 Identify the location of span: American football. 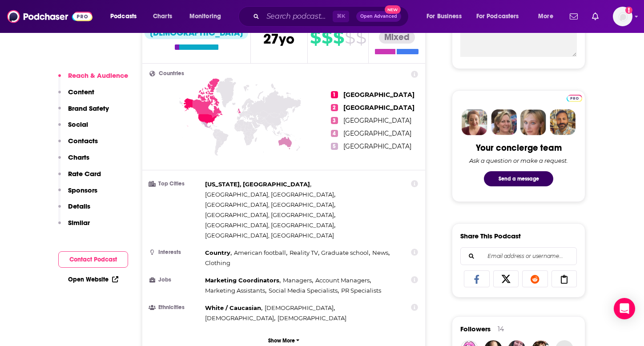
(260, 253).